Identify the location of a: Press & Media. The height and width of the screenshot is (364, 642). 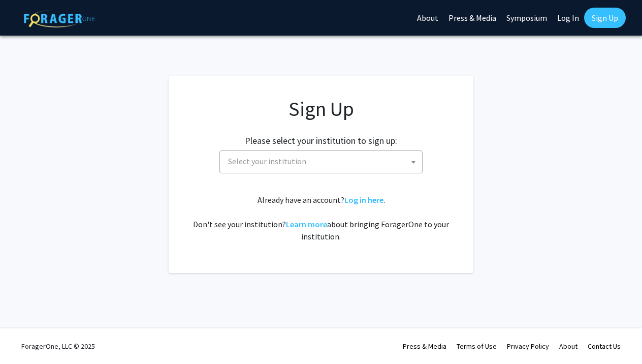
(425, 346).